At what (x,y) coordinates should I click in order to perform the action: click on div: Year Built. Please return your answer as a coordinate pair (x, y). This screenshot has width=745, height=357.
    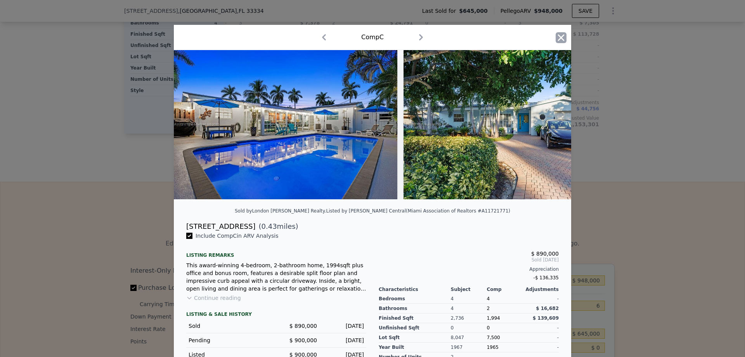
    Looking at the image, I should click on (415, 347).